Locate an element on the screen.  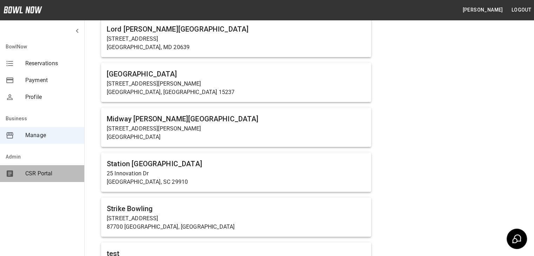
span: Manage is located at coordinates (52, 136).